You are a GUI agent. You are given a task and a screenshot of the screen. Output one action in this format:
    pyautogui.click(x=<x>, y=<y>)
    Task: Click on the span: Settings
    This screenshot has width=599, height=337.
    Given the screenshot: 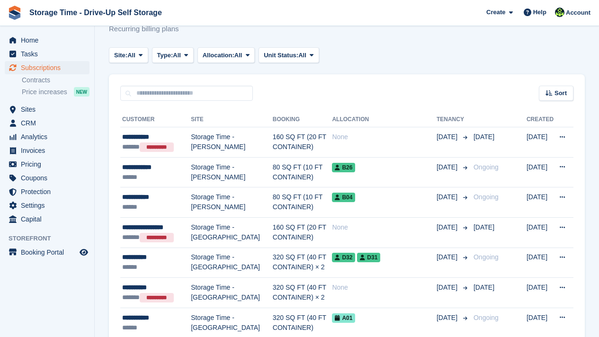 What is the action you would take?
    pyautogui.click(x=49, y=206)
    